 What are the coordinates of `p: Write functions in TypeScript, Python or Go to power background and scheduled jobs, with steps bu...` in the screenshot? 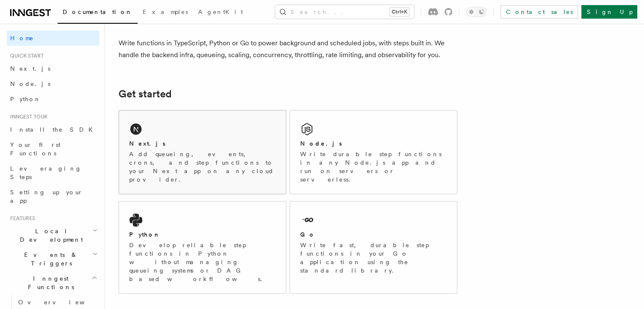 It's located at (287, 49).